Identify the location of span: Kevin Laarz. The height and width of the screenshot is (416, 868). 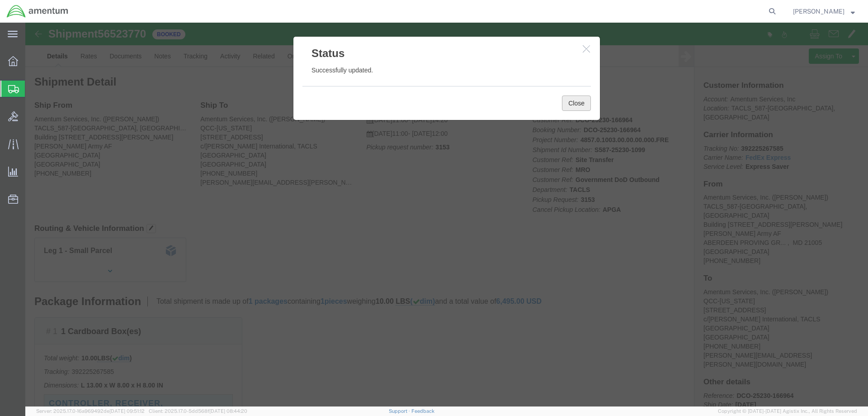
(819, 11).